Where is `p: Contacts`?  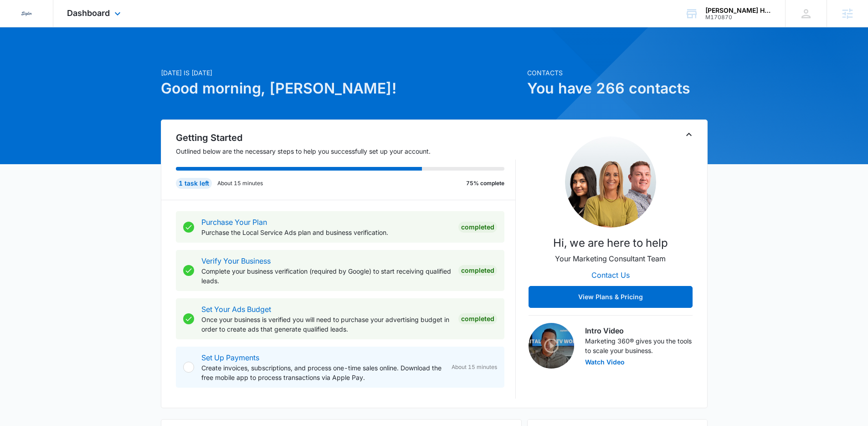
p: Contacts is located at coordinates (618, 72).